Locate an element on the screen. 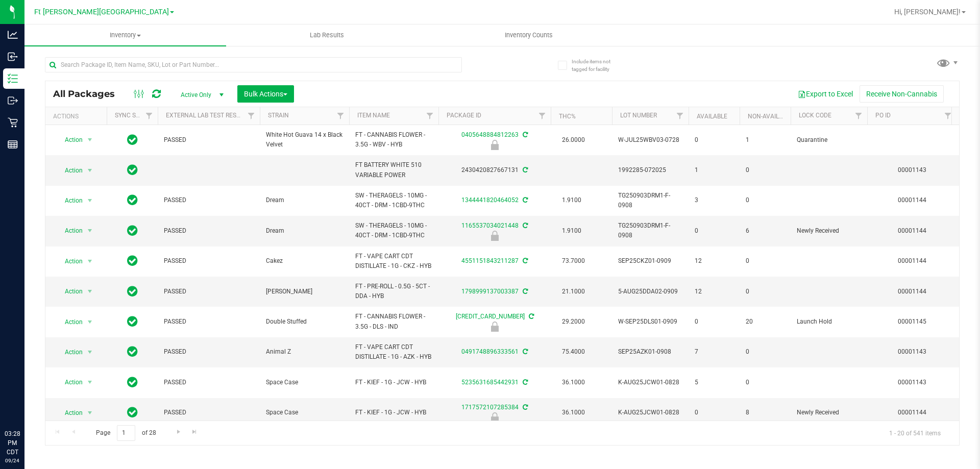 This screenshot has height=469, width=980. span: FT BATTERY WHITE 510 VARIABLE POWER is located at coordinates (394, 170).